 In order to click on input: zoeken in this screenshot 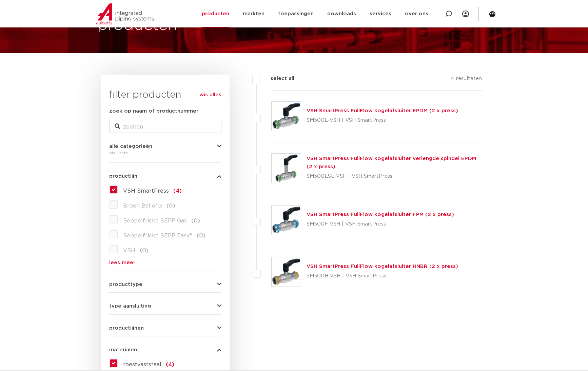, I will do `click(165, 127)`.